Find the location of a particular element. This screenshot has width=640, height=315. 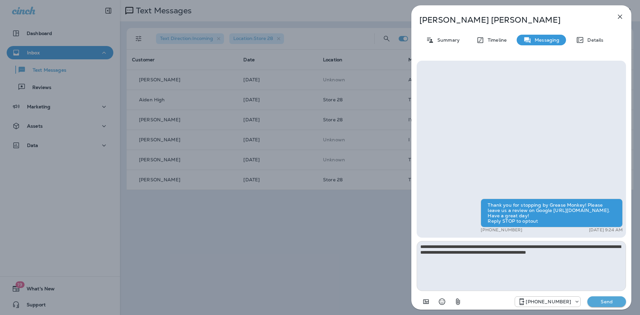

p: Summary is located at coordinates (447, 40).